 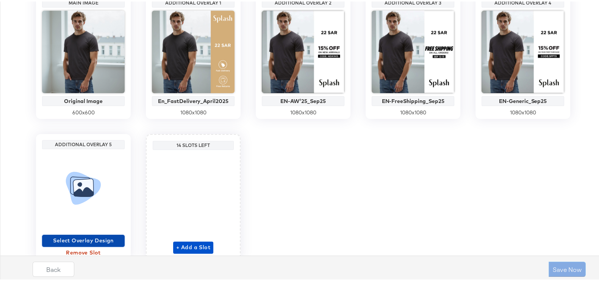 What do you see at coordinates (83, 239) in the screenshot?
I see `span: Select Overlay Design` at bounding box center [83, 239].